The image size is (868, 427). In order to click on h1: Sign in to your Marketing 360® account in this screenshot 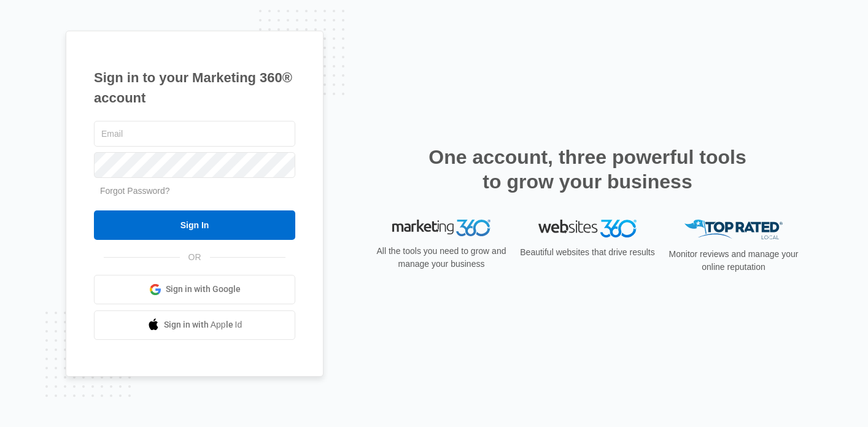, I will do `click(194, 88)`.